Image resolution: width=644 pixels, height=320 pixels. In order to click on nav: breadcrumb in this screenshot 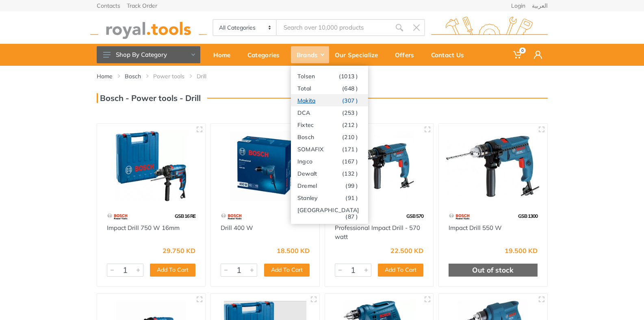, I will do `click(322, 76)`.